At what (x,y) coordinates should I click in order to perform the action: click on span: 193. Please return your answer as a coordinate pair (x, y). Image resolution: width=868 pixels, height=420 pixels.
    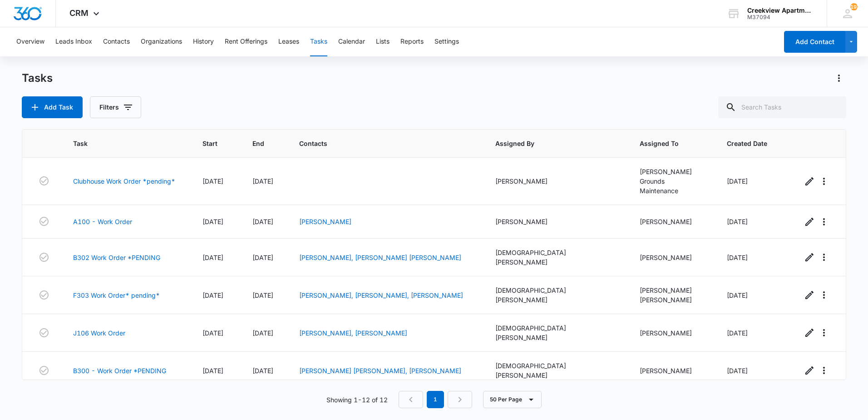
    Looking at the image, I should click on (854, 7).